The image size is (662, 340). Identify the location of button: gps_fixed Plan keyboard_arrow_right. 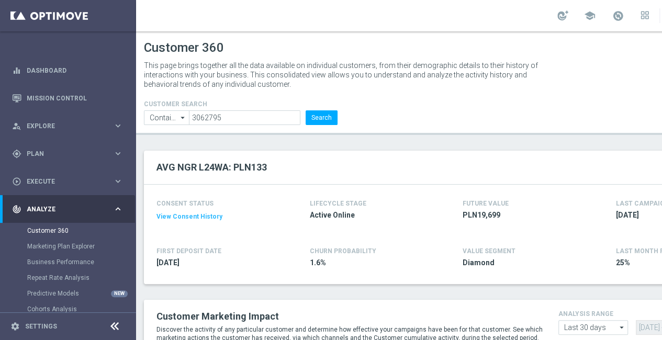
(68, 154).